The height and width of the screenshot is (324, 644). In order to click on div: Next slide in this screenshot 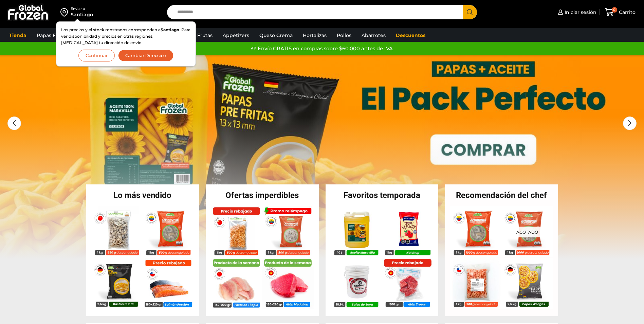, I will do `click(629, 124)`.